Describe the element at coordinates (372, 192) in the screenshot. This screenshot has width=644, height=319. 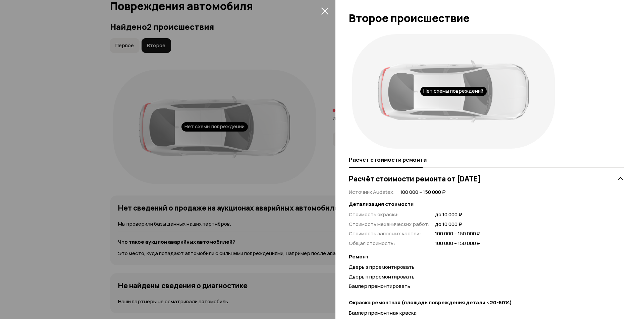
I see `span: Источник Audatex :` at that location.